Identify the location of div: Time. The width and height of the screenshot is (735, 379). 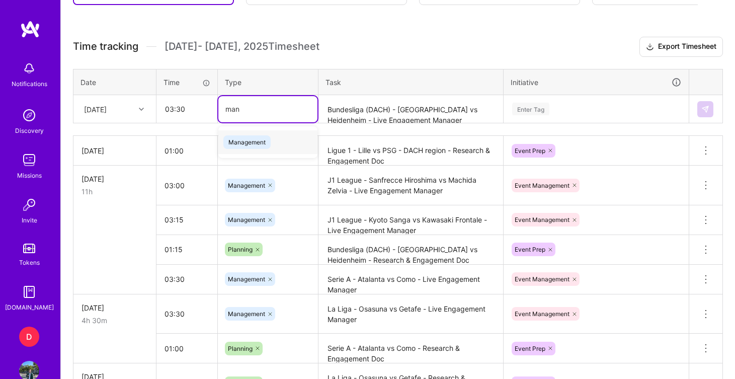
(187, 82).